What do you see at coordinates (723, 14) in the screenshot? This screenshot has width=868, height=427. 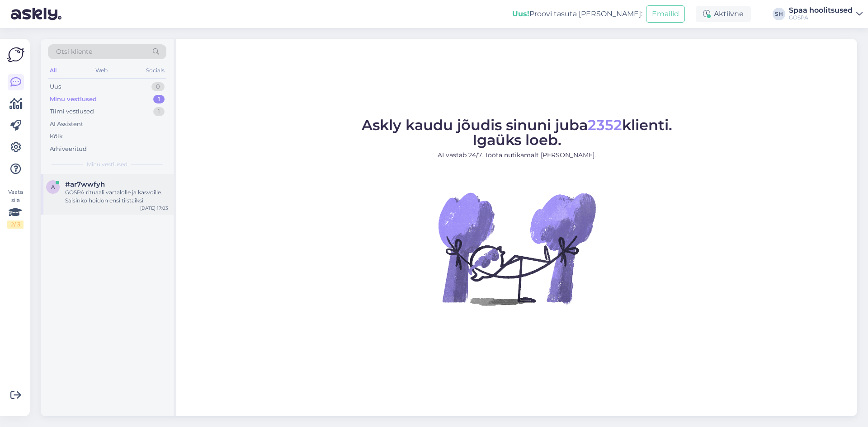 I see `div: Aktiivne` at bounding box center [723, 14].